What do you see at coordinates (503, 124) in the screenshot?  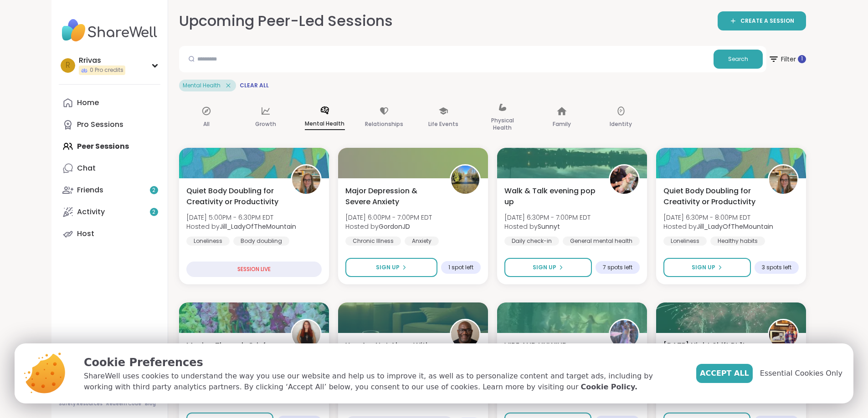 I see `p: Physical Health` at bounding box center [503, 124].